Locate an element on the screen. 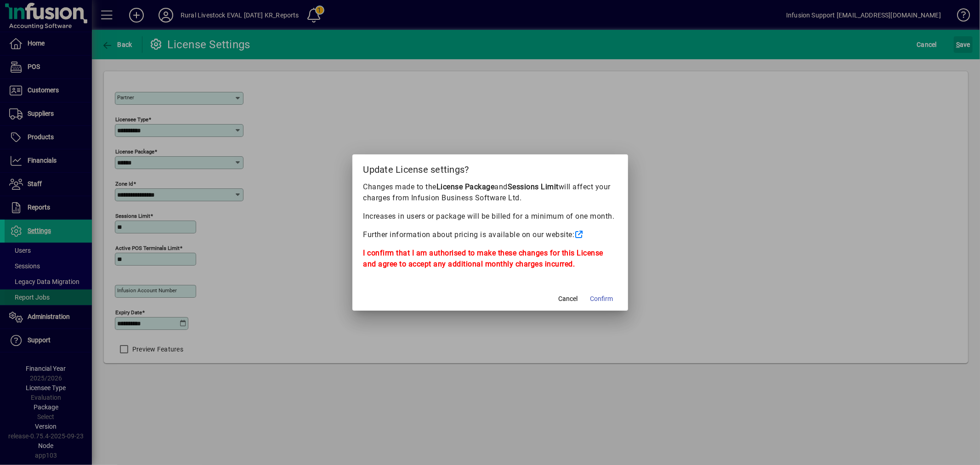 The height and width of the screenshot is (465, 980). h2: Update License settings? is located at coordinates (490, 168).